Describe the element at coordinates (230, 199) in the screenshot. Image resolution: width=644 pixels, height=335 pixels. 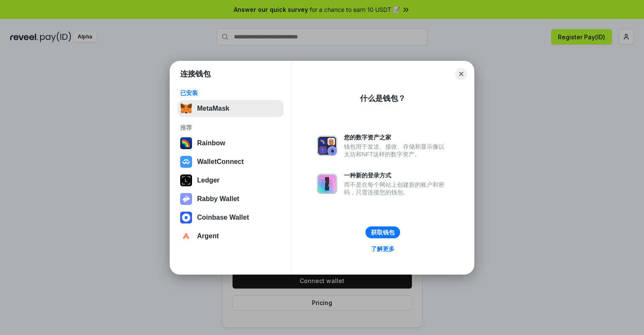
I see `button: Rabby Wallet` at that location.